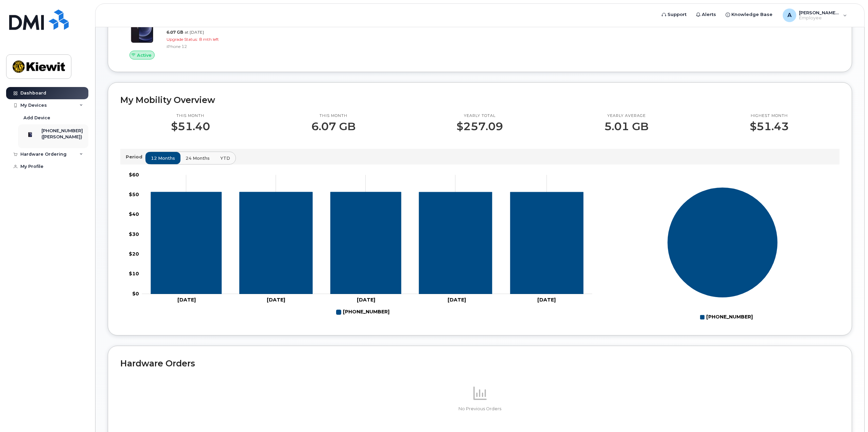 The width and height of the screenshot is (868, 432). What do you see at coordinates (134, 234) in the screenshot?
I see `tspan: $30` at bounding box center [134, 234].